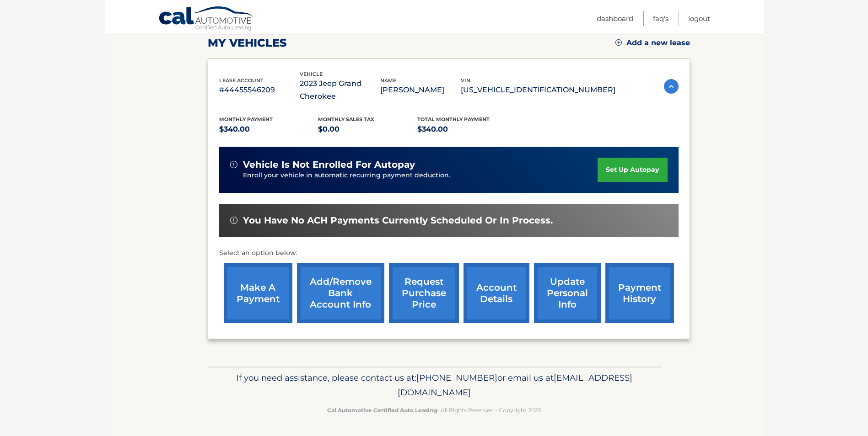 The width and height of the screenshot is (868, 436). Describe the element at coordinates (699, 18) in the screenshot. I see `a: Logout` at that location.